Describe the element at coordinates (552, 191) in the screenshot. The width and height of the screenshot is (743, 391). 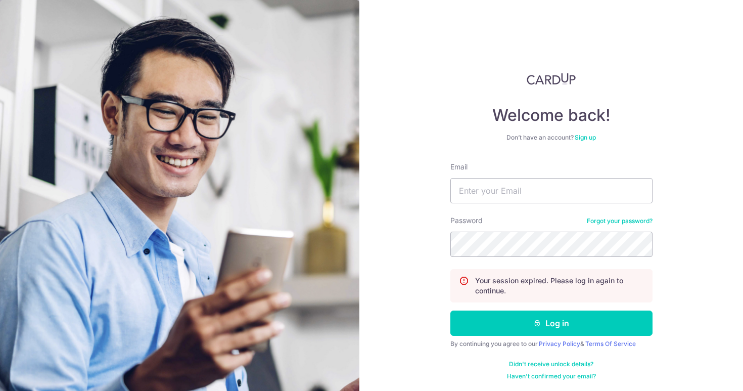
I see `input: Enter your Email` at that location.